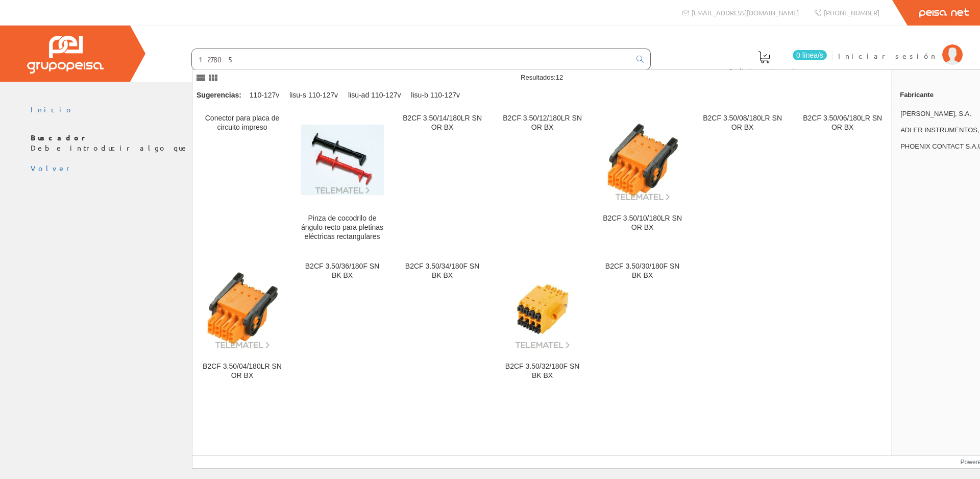  What do you see at coordinates (442, 179) in the screenshot?
I see `a: B2CF 3.50/14/180LR SN OR BX` at bounding box center [442, 179].